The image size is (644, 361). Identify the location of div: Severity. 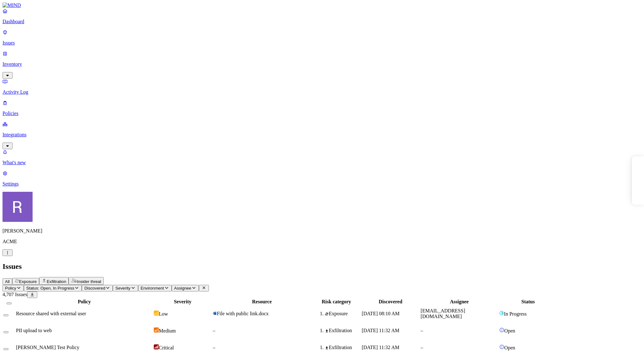
(183, 302).